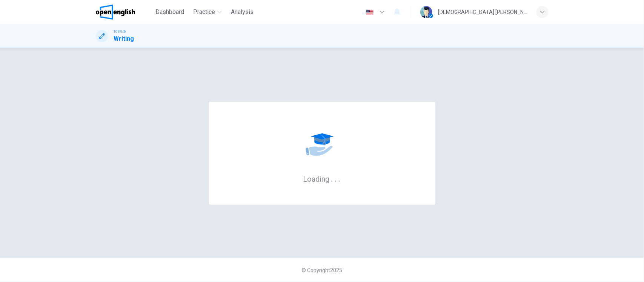 This screenshot has width=644, height=282. What do you see at coordinates (170, 12) in the screenshot?
I see `a: Dashboard` at bounding box center [170, 12].